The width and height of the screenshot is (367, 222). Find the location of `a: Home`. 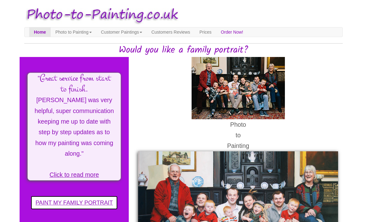

a: Home is located at coordinates (40, 32).